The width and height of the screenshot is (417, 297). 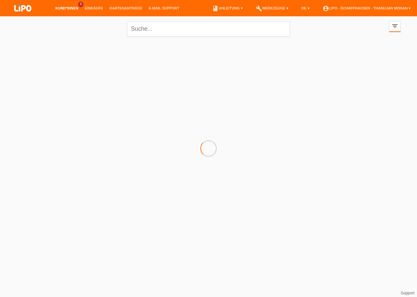 What do you see at coordinates (408, 293) in the screenshot?
I see `a: Support` at bounding box center [408, 293].